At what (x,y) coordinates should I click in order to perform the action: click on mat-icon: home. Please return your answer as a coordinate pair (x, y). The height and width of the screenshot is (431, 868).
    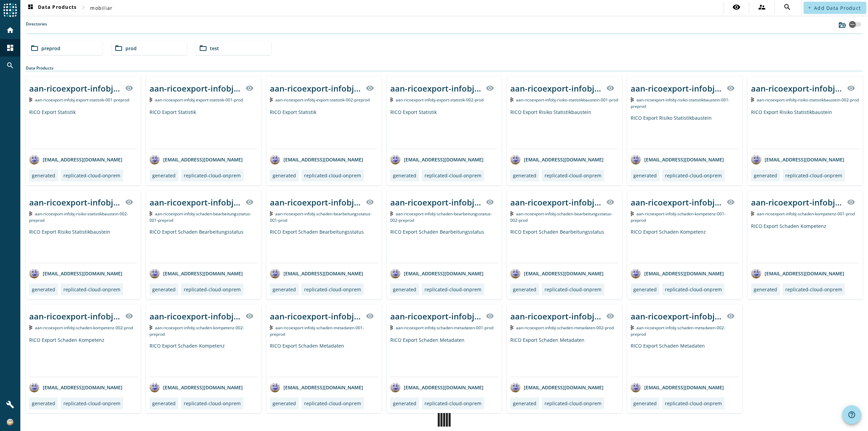
    Looking at the image, I should click on (10, 30).